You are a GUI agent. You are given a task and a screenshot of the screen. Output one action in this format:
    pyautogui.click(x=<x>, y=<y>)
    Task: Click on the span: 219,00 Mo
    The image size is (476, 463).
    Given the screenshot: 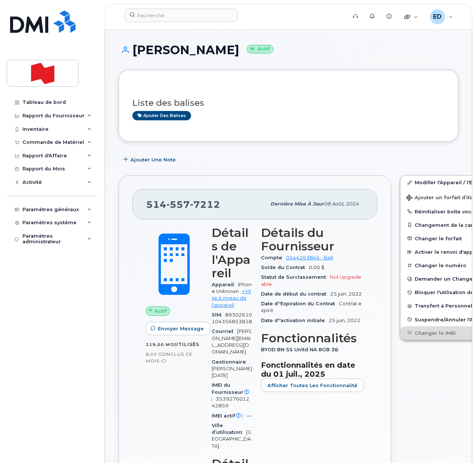 What is the action you would take?
    pyautogui.click(x=160, y=345)
    